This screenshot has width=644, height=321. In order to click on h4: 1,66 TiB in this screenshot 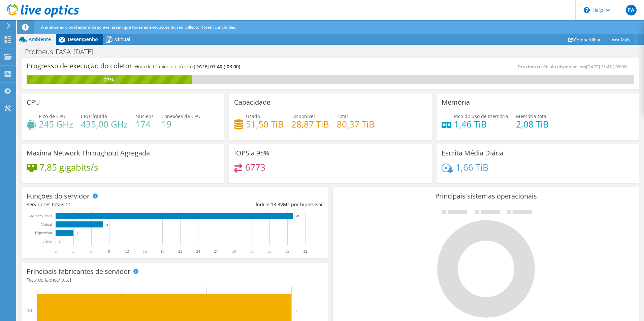, I will do `click(472, 167)`.